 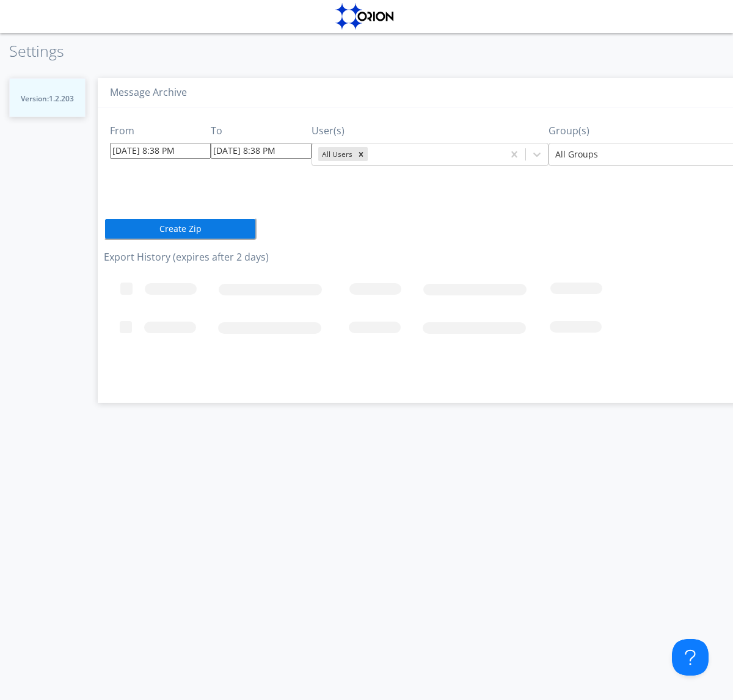 What do you see at coordinates (160, 131) in the screenshot?
I see `h3: From` at bounding box center [160, 131].